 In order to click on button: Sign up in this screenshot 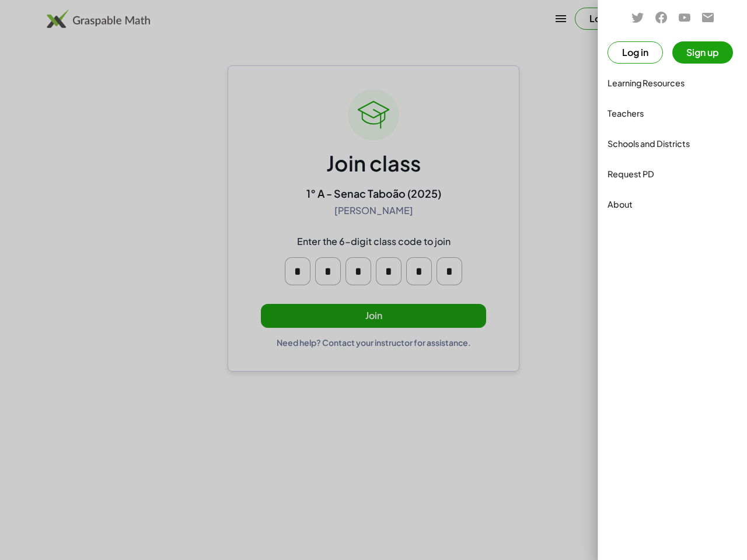, I will do `click(703, 52)`.